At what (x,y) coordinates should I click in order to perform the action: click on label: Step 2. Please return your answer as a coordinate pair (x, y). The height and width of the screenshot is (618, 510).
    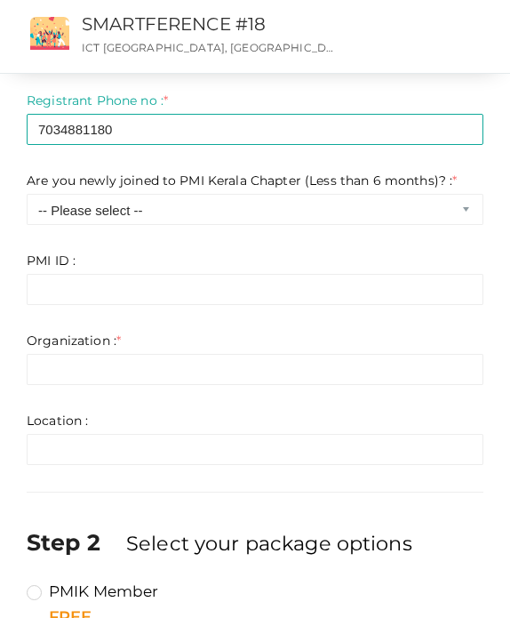
    Looking at the image, I should click on (75, 542).